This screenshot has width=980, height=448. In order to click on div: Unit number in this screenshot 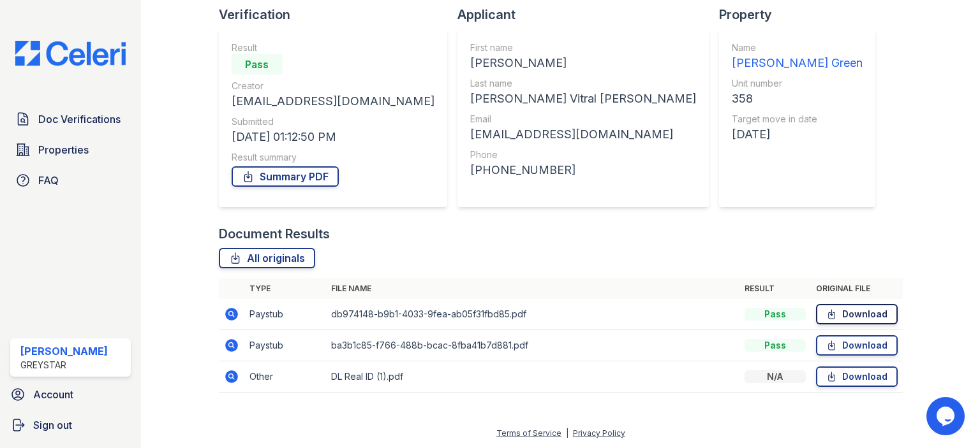, I will do `click(797, 83)`.